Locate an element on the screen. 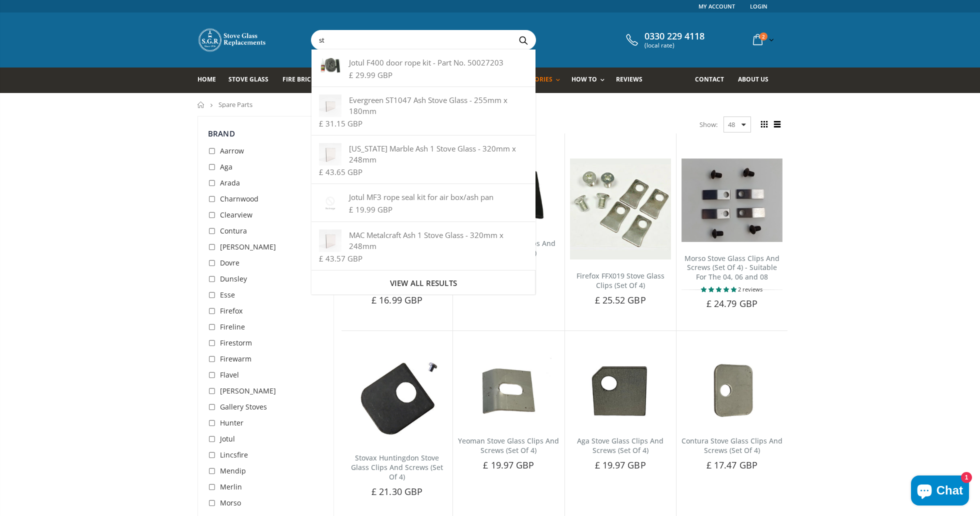 The width and height of the screenshot is (980, 516). span: Reviews is located at coordinates (629, 79).